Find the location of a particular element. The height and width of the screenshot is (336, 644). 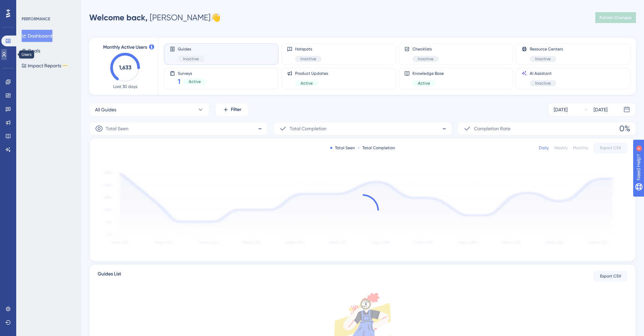

button: Dashboard is located at coordinates (37, 36).